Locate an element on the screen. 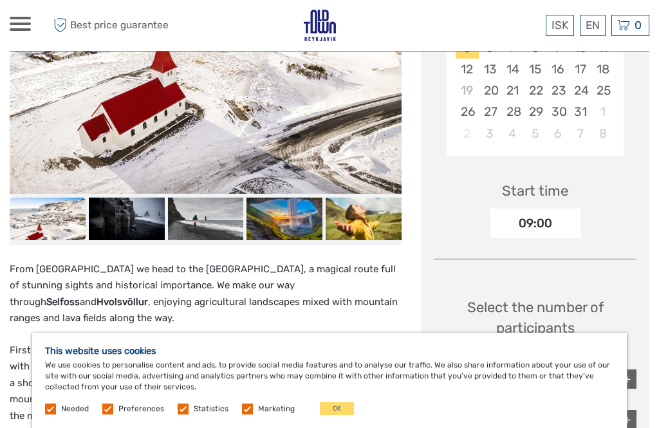  label: Preferences is located at coordinates (141, 409).